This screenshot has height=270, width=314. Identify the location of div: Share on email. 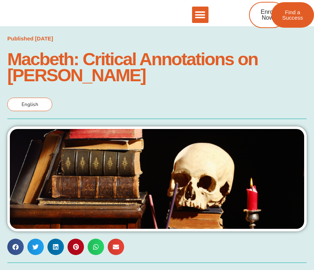
(116, 247).